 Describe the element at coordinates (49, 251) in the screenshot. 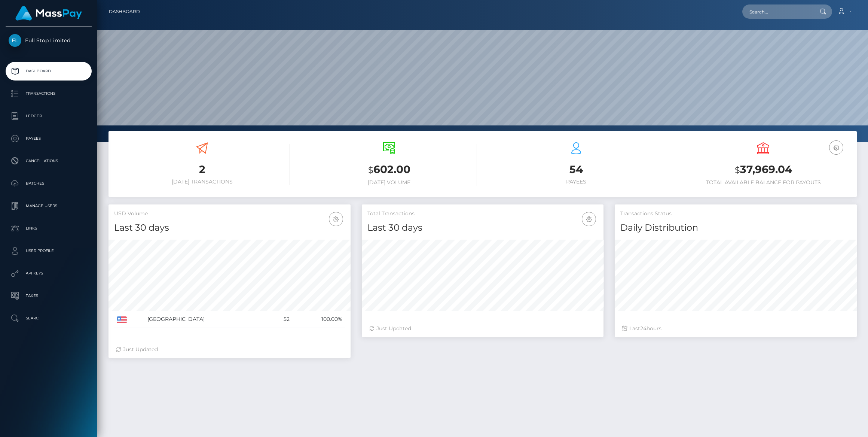

I see `p: User Profile` at that location.